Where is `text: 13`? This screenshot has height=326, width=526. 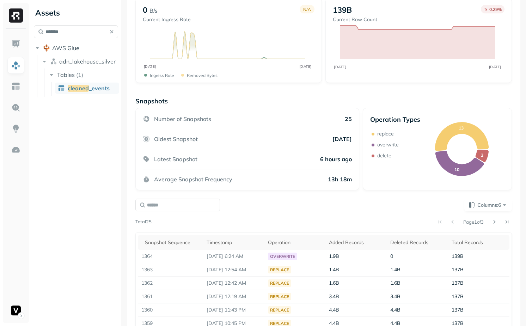 text: 13 is located at coordinates (461, 128).